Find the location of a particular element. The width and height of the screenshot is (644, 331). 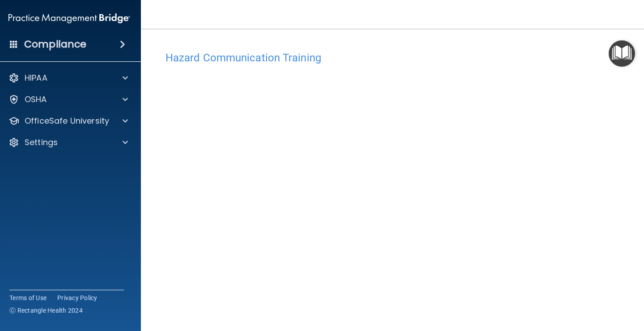

p: OfficeSafe University is located at coordinates (66, 121).